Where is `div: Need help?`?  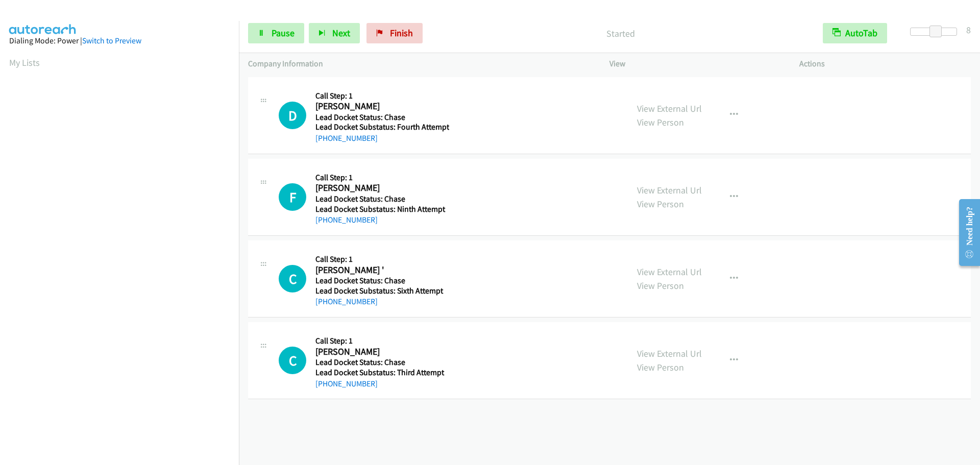
div: Need help? is located at coordinates (19, 34).